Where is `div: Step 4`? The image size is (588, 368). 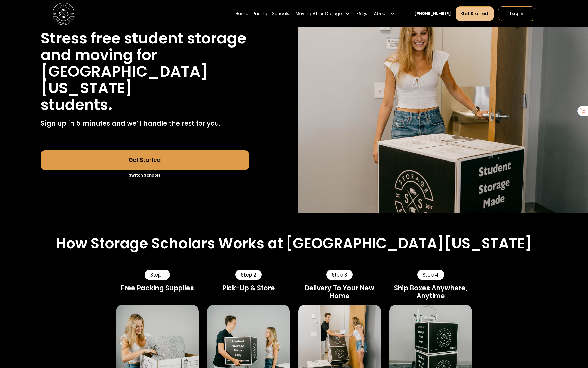 div: Step 4 is located at coordinates (430, 275).